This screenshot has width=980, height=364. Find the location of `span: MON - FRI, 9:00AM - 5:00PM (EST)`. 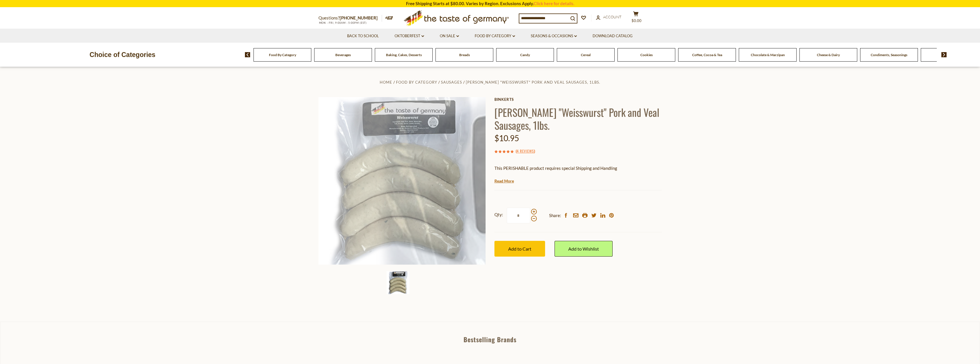

span: MON - FRI, 9:00AM - 5:00PM (EST) is located at coordinates (342, 23).